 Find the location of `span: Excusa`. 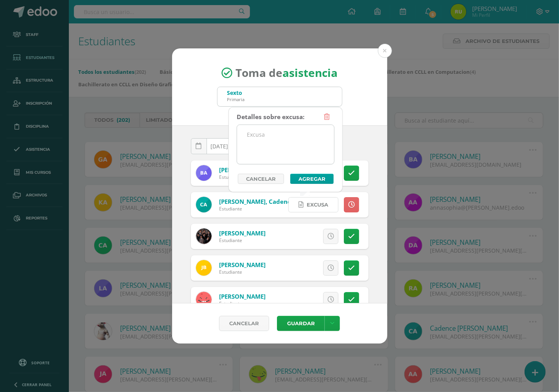

span: Excusa is located at coordinates (317, 204).